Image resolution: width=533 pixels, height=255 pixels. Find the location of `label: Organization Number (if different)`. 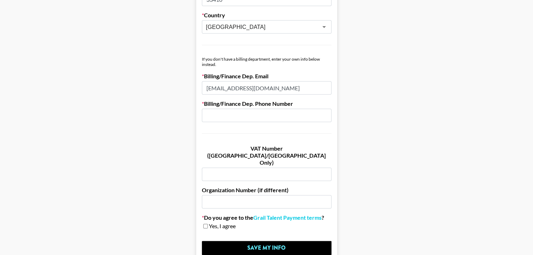

label: Organization Number (if different) is located at coordinates (267, 190).